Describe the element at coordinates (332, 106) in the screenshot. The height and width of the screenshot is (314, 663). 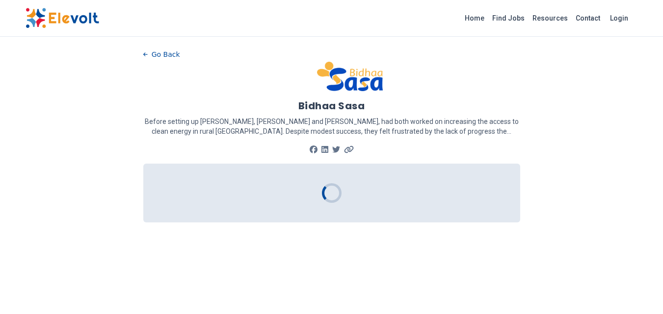
I see `h1: Bidhaa Sasa` at that location.